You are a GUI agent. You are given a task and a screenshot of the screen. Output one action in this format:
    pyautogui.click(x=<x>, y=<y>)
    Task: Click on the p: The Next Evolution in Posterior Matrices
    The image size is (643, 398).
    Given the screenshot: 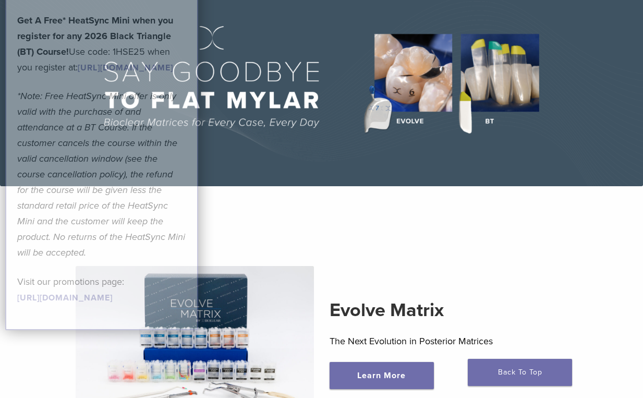 What is the action you would take?
    pyautogui.click(x=449, y=341)
    